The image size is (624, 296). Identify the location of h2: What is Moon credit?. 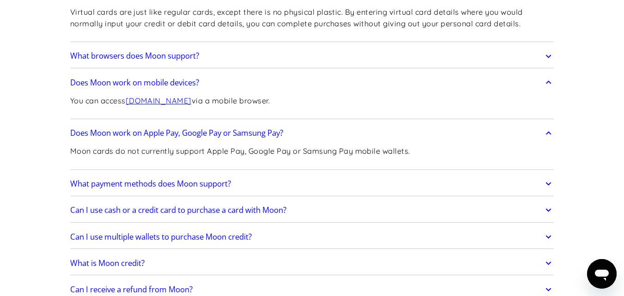
(107, 263).